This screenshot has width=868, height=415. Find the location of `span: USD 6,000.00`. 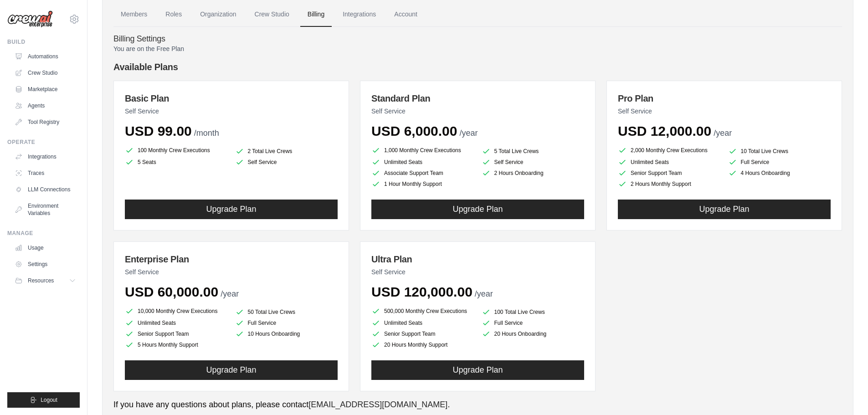

span: USD 6,000.00 is located at coordinates (414, 131).